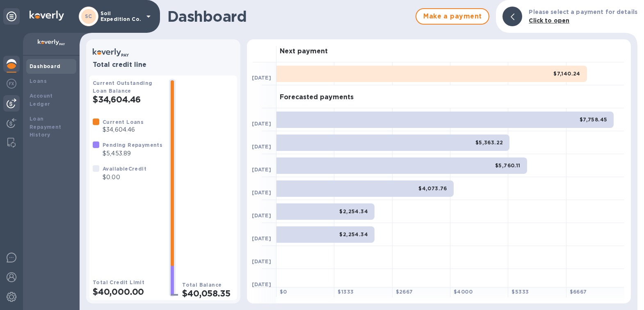 This screenshot has height=310, width=644. I want to click on b: Click to open, so click(549, 21).